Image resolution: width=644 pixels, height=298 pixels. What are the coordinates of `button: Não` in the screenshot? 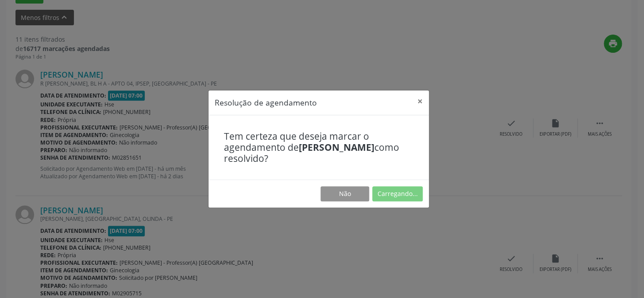 It's located at (345, 194).